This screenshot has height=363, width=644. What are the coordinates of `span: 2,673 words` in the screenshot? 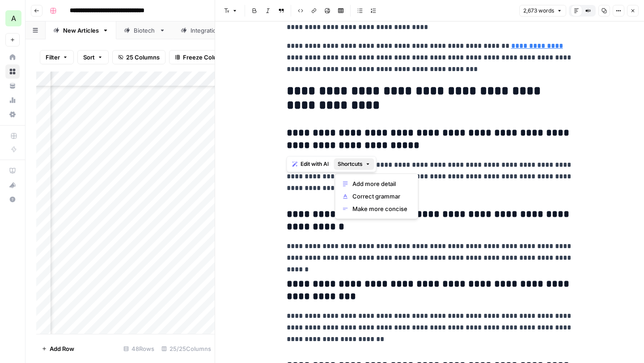 It's located at (538, 11).